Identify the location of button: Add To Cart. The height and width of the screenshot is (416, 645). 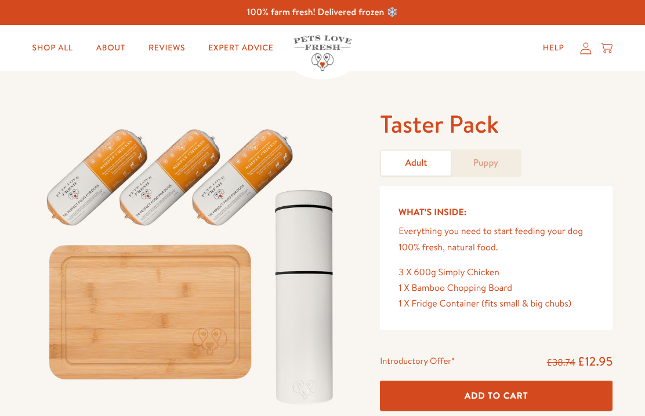
(496, 396).